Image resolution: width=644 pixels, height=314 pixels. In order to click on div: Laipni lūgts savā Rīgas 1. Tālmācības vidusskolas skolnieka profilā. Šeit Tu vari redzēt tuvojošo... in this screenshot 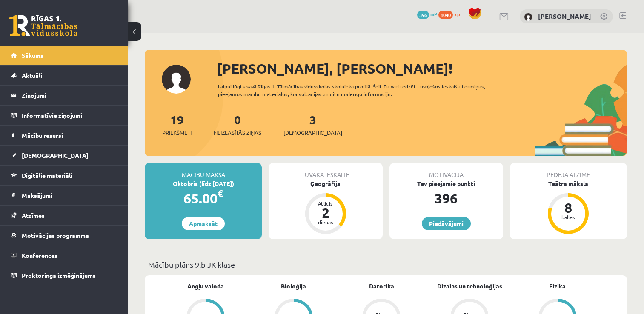, I will do `click(363, 90)`.